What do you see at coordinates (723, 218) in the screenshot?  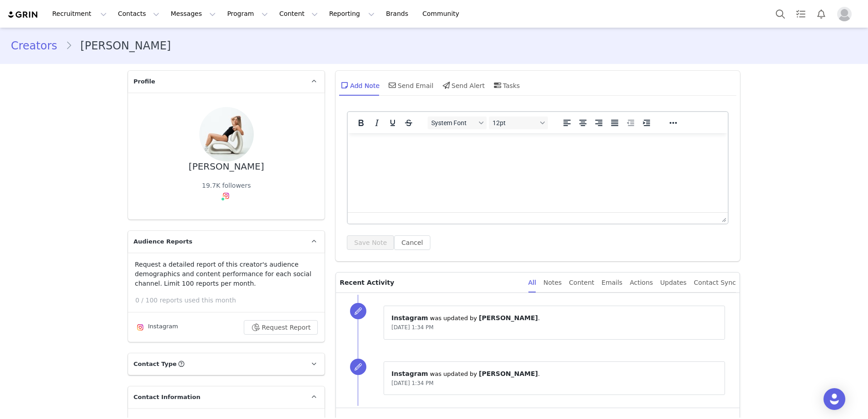 I see `div: Press the Up and Down arrow keys to resize the editor.` at bounding box center [723, 218].